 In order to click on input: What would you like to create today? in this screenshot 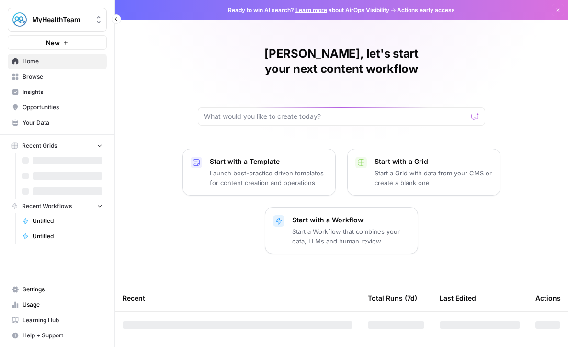, I will do `click(336, 116)`.